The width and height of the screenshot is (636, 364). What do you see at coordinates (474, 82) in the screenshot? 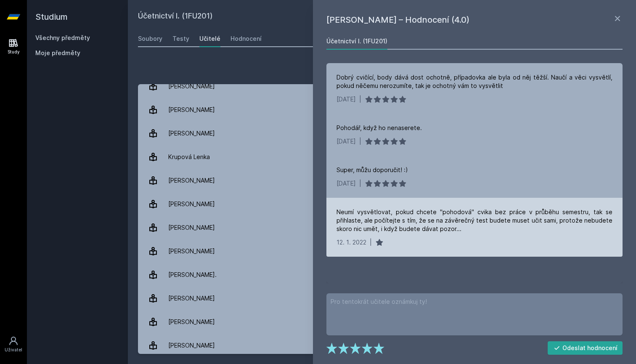
I see `div: Dobrý cvičící, body dává dost ochotně, případovka ale byla od něj těžší. Naučí a věci vysvětlí, p...` at bounding box center [474, 82].